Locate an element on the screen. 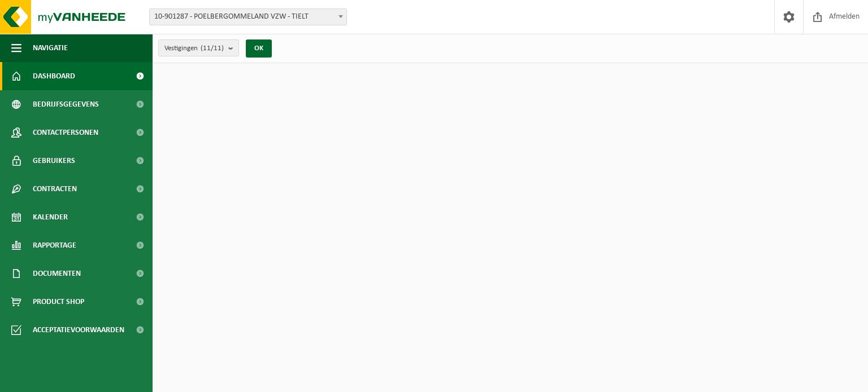 The height and width of the screenshot is (392, 868). span: Navigatie is located at coordinates (50, 48).